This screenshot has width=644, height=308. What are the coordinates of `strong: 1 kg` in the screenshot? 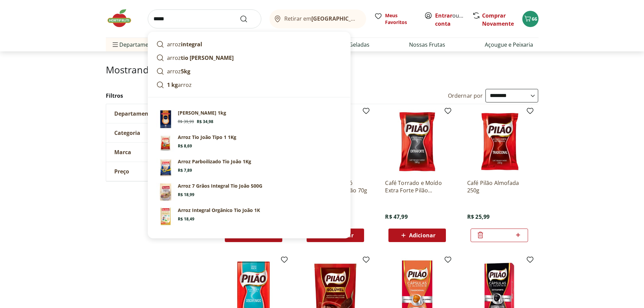 It's located at (172, 85).